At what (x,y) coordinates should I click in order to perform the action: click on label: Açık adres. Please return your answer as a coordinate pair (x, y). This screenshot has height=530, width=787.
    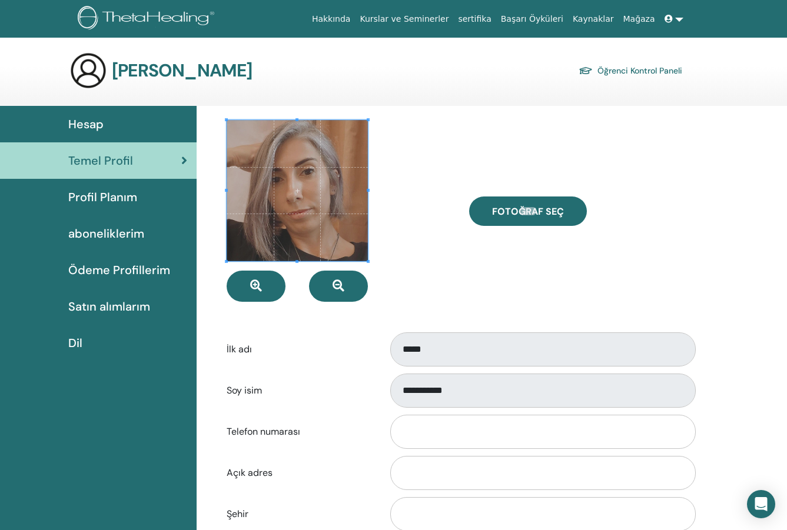
    Looking at the image, I should click on (298, 473).